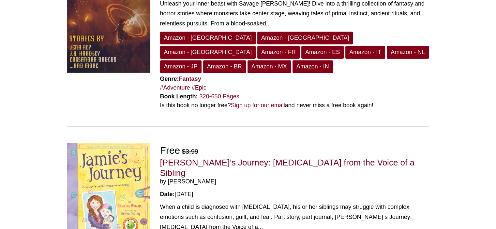 This screenshot has width=496, height=229. I want to click on a: 320-650 Pages, so click(220, 97).